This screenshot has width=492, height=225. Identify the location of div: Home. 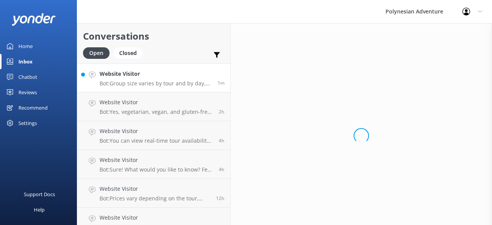
(25, 46).